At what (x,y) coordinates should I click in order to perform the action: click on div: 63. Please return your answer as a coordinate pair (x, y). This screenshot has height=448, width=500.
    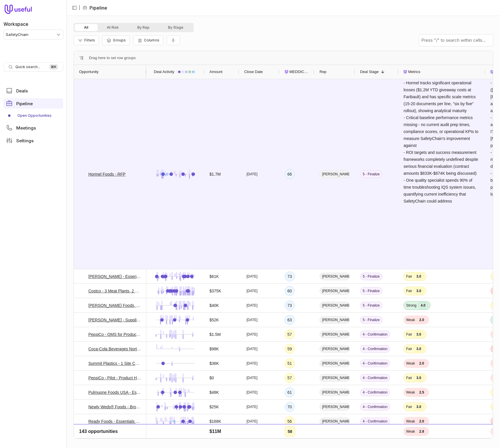
    Looking at the image, I should click on (290, 320).